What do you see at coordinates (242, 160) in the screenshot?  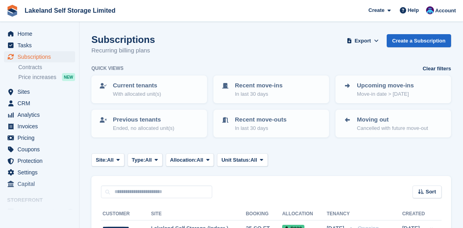 I see `button: Unit Status: All` at bounding box center [242, 160].